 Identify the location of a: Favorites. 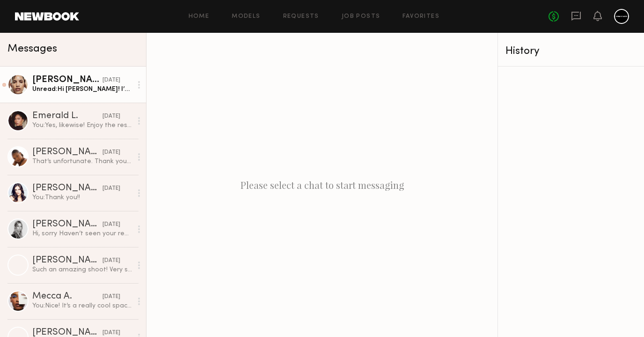
(421, 16).